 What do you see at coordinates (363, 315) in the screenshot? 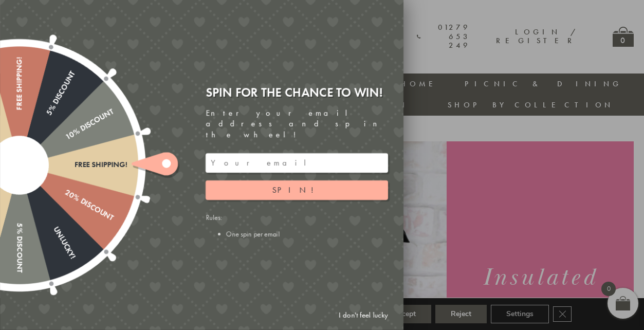
I see `a: I don't feel lucky` at bounding box center [363, 315].